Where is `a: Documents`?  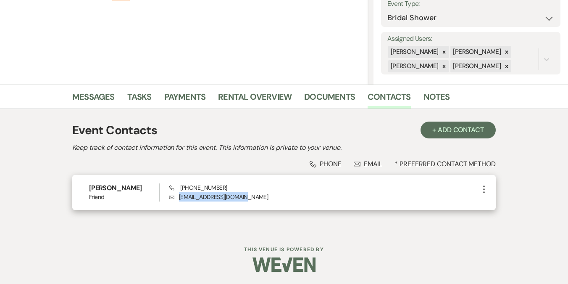 a: Documents is located at coordinates (329, 99).